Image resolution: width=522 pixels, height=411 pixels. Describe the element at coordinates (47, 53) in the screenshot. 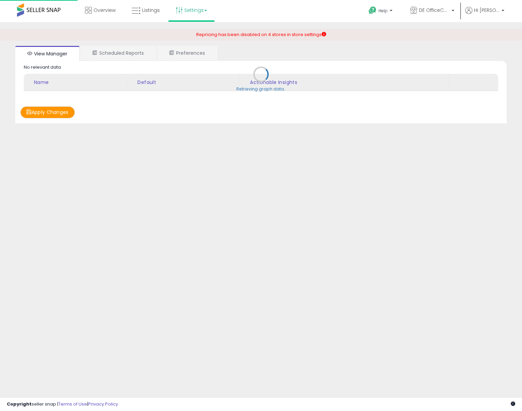

I see `a: View Manager` at that location.